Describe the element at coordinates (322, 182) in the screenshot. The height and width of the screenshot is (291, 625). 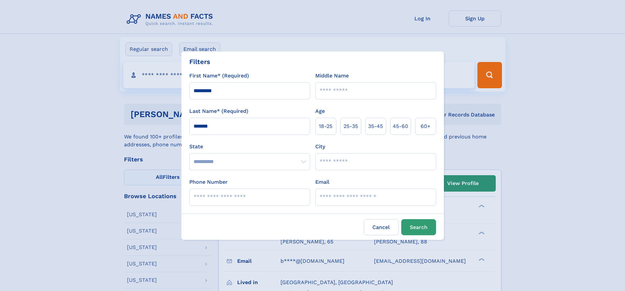
I see `label: Email` at that location.